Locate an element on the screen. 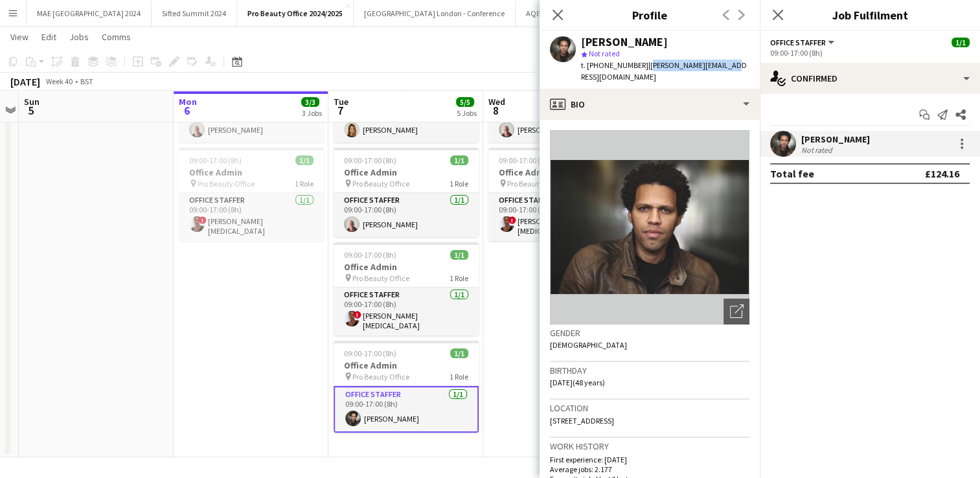 The height and width of the screenshot is (478, 980). span: View is located at coordinates (20, 37).